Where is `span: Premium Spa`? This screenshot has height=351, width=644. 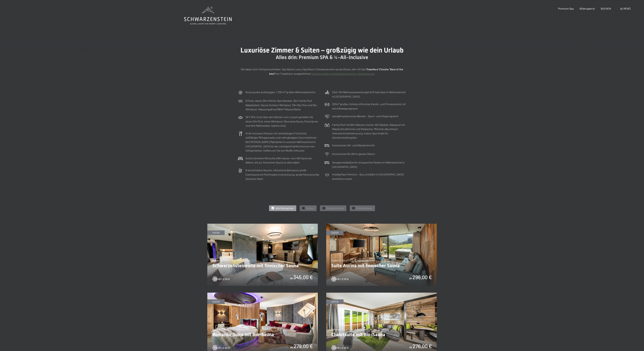 span: Premium Spa is located at coordinates (566, 8).